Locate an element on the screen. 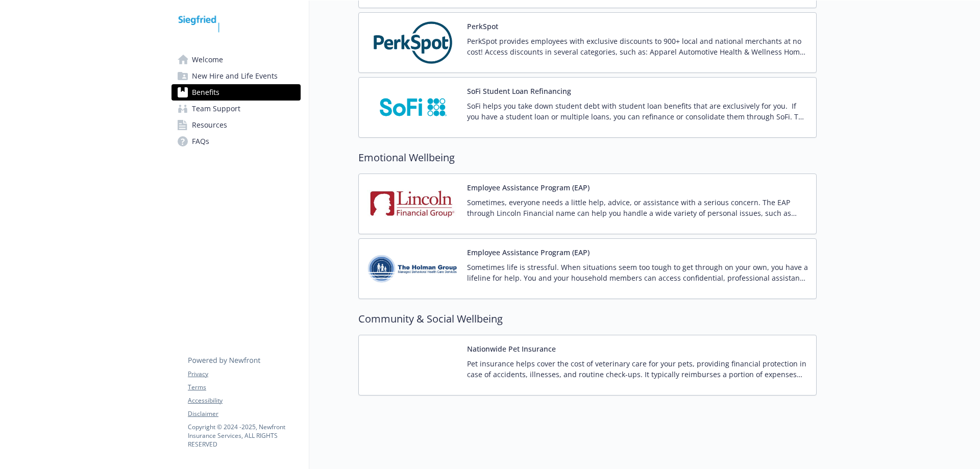  span: Benefits is located at coordinates (206, 92).